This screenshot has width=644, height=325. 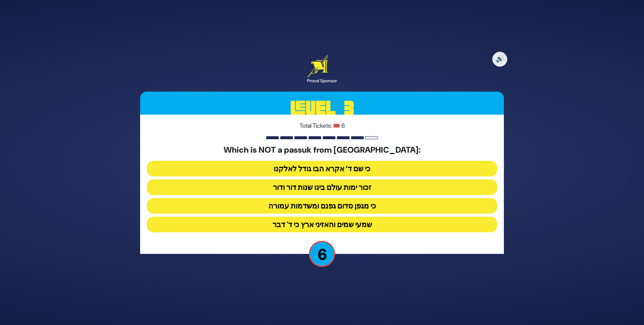 I want to click on p: Total Tickets: 🎟️ 6, so click(x=322, y=126).